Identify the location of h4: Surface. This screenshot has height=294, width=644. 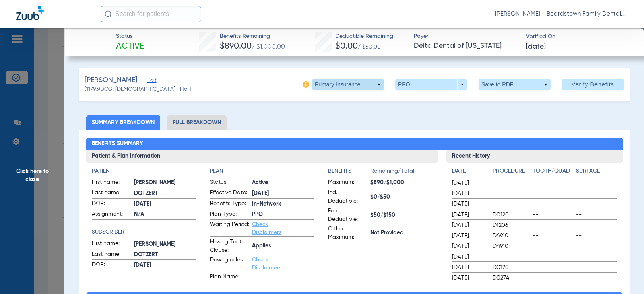
(596, 171).